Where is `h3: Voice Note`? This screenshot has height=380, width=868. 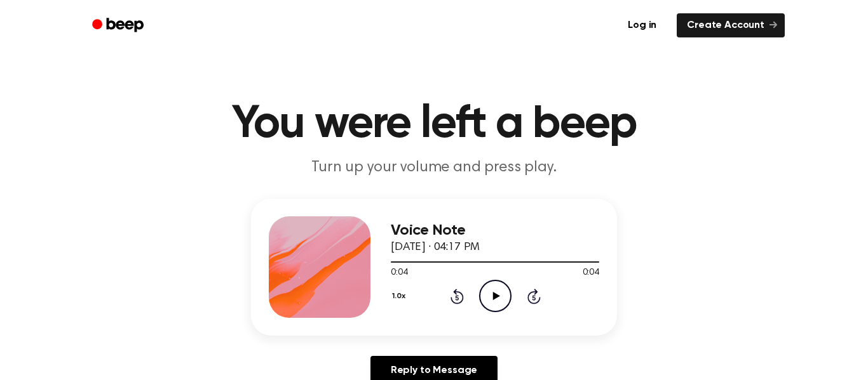
h3: Voice Note is located at coordinates (495, 230).